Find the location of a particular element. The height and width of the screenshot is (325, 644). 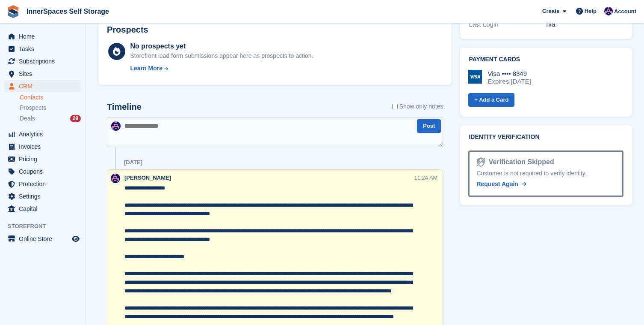

span: Help is located at coordinates (591, 11).